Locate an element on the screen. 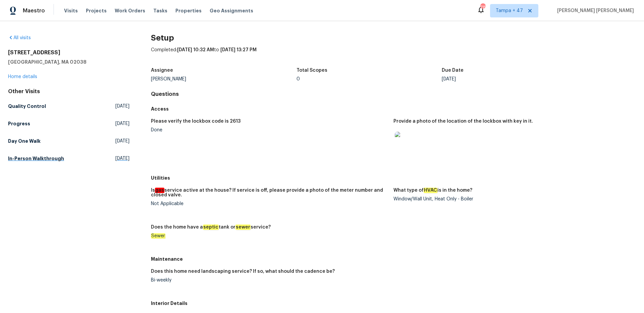  h5: In-Person Walkthrough is located at coordinates (36, 158).